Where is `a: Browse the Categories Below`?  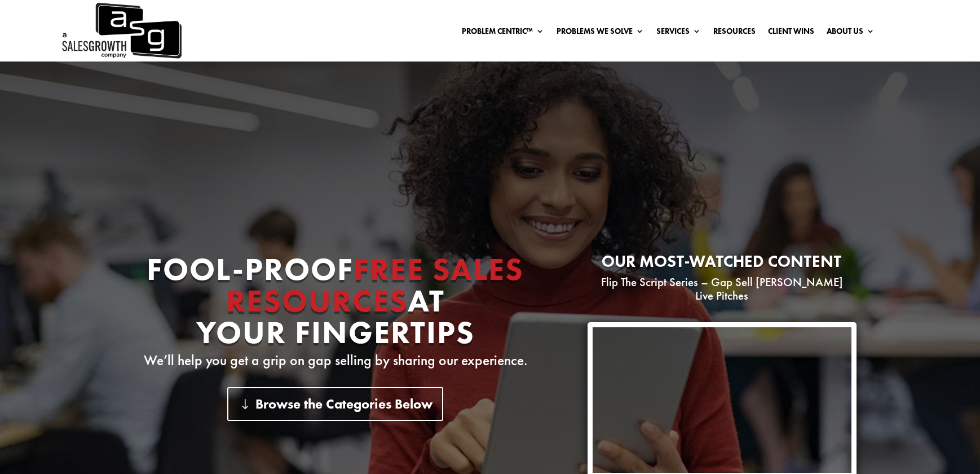
a: Browse the Categories Below is located at coordinates (335, 403).